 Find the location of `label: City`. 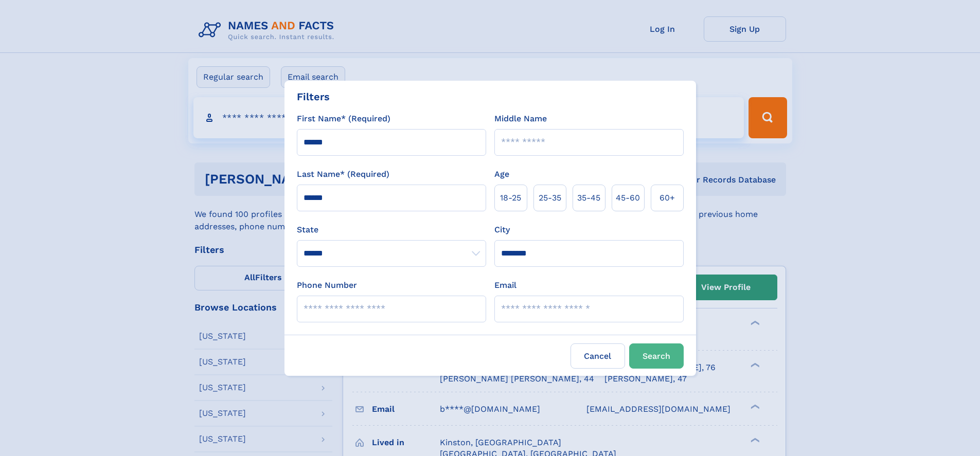

label: City is located at coordinates (502, 230).